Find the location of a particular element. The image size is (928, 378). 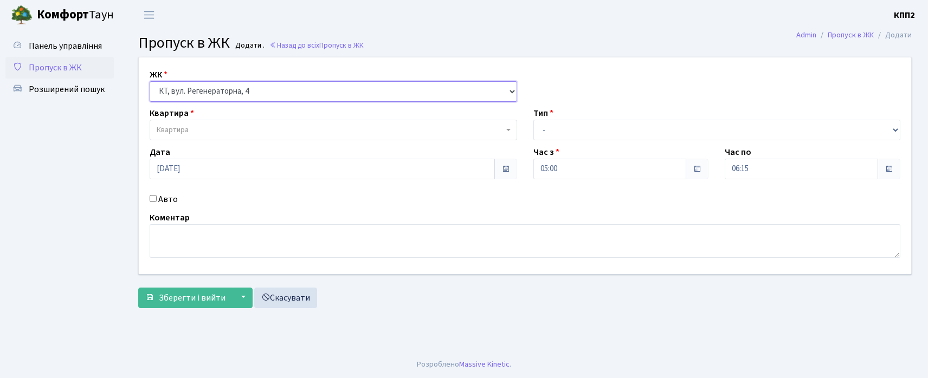

span: Квартира is located at coordinates (172, 130).